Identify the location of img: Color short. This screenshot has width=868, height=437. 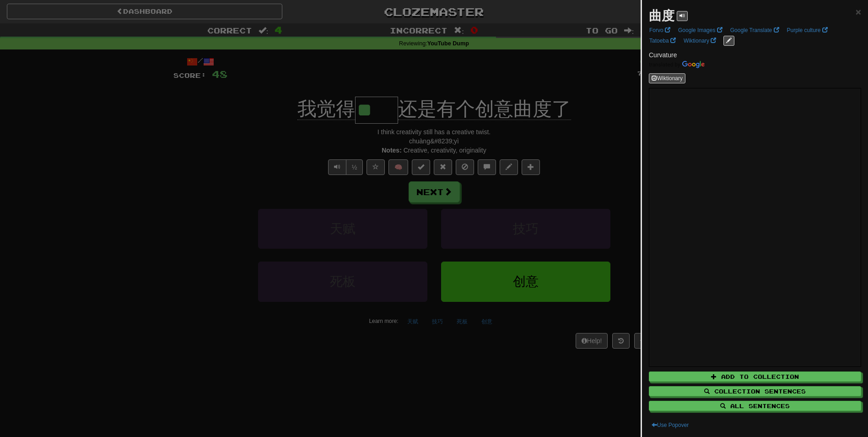
(677, 64).